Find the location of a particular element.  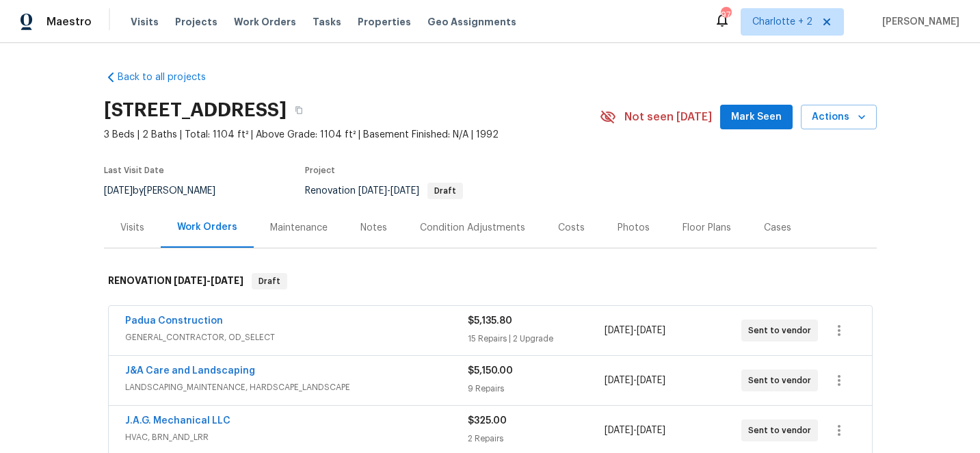

div: Work Orders is located at coordinates (207, 227).